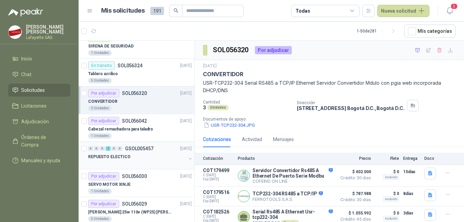  Describe the element at coordinates (218, 212) in the screenshot. I see `p: COT182526` at that location.